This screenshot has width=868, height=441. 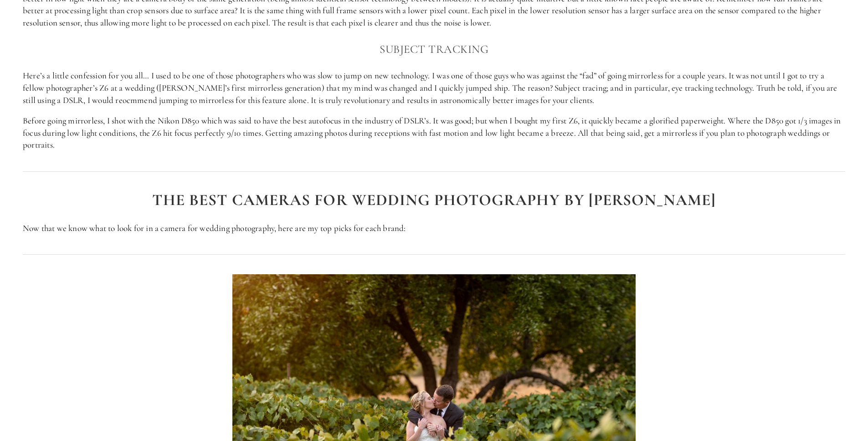 What do you see at coordinates (434, 49) in the screenshot?
I see `h3: Subject Tracking` at bounding box center [434, 49].